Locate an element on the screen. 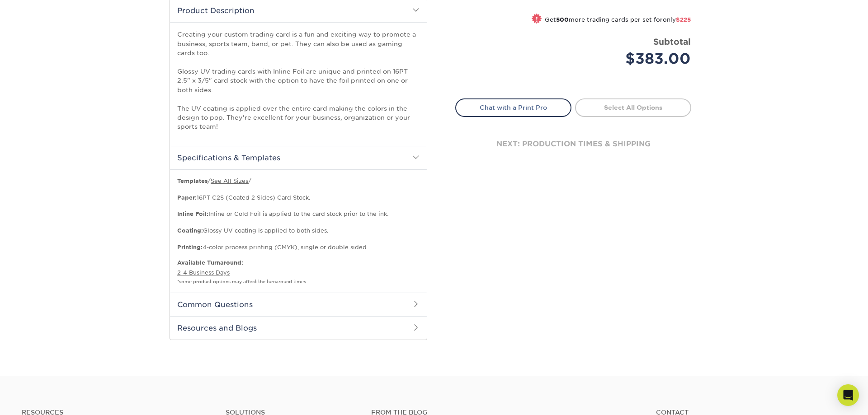 The height and width of the screenshot is (415, 868). p: / / 16PT C2S (Coated 2 Sides) Card Stock. Inline or Cold Foil is applied to the card stock prior ... is located at coordinates (298, 214).